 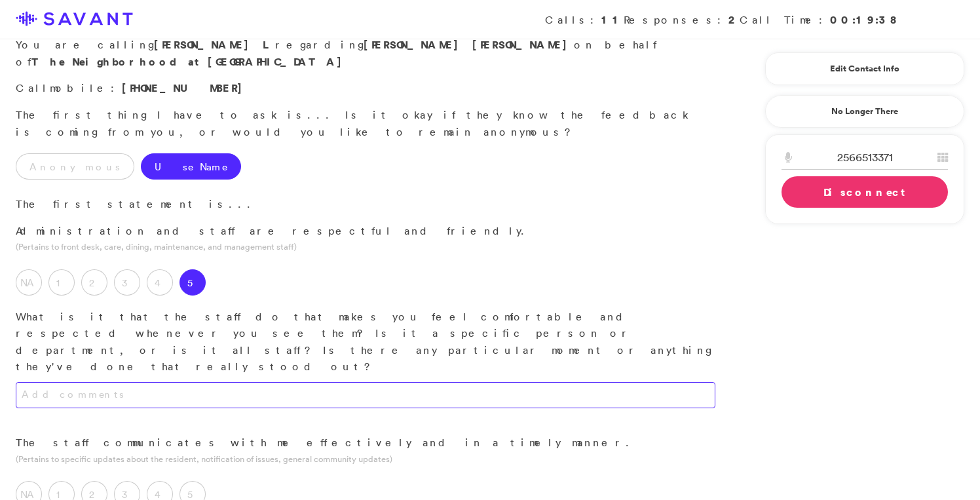 I want to click on span: L, so click(x=265, y=45).